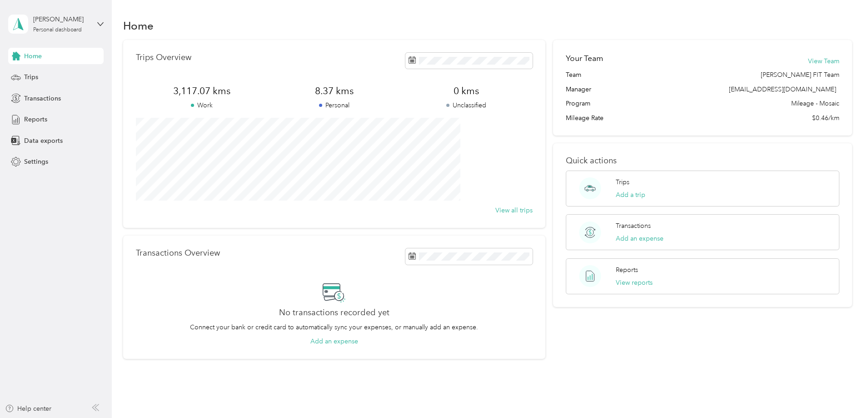 This screenshot has height=418, width=868. Describe the element at coordinates (815, 103) in the screenshot. I see `span: Mileage - Mosaic` at that location.